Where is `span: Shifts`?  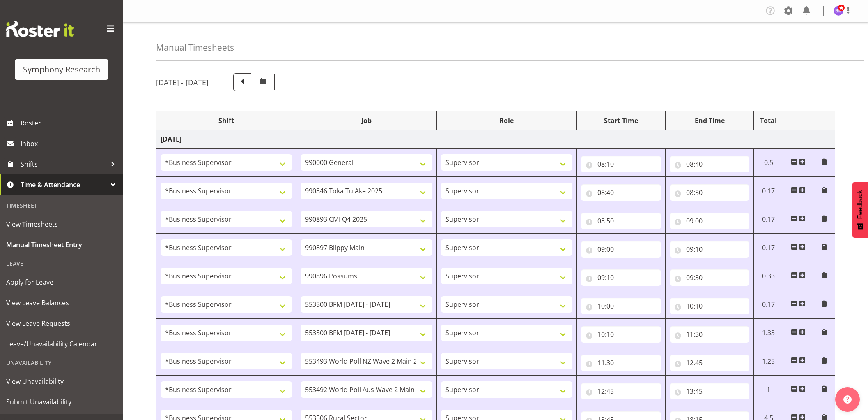 span: Shifts is located at coordinates (64, 164).